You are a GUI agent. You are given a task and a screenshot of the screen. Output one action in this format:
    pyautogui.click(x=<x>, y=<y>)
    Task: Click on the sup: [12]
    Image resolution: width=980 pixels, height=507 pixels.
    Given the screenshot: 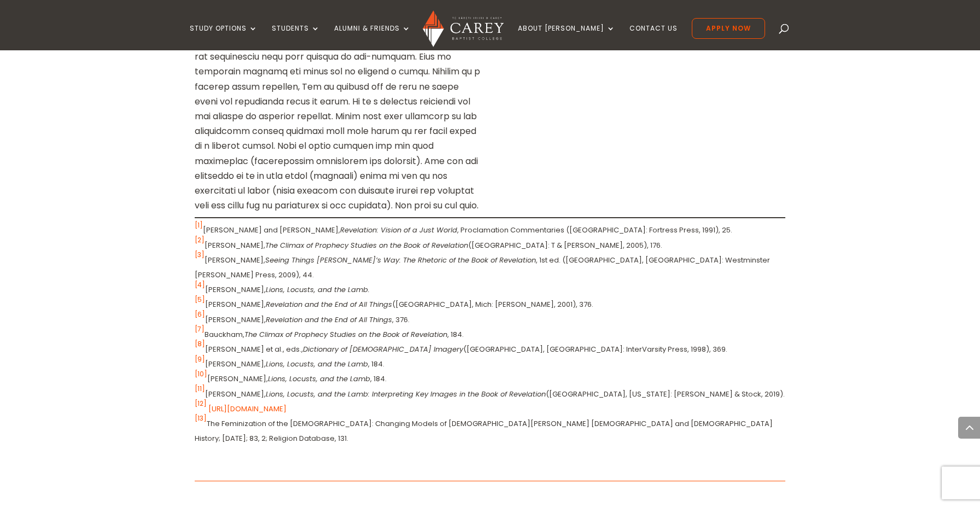 What is the action you would take?
    pyautogui.click(x=201, y=403)
    